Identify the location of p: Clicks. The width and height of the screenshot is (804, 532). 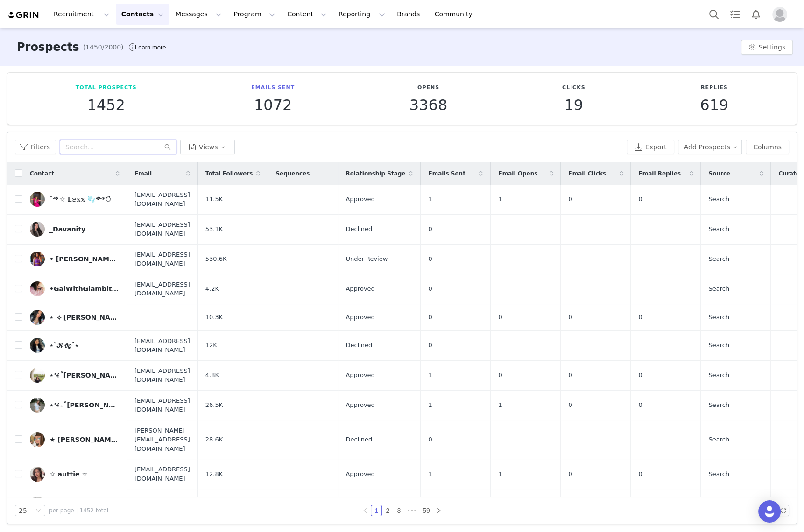
(573, 88).